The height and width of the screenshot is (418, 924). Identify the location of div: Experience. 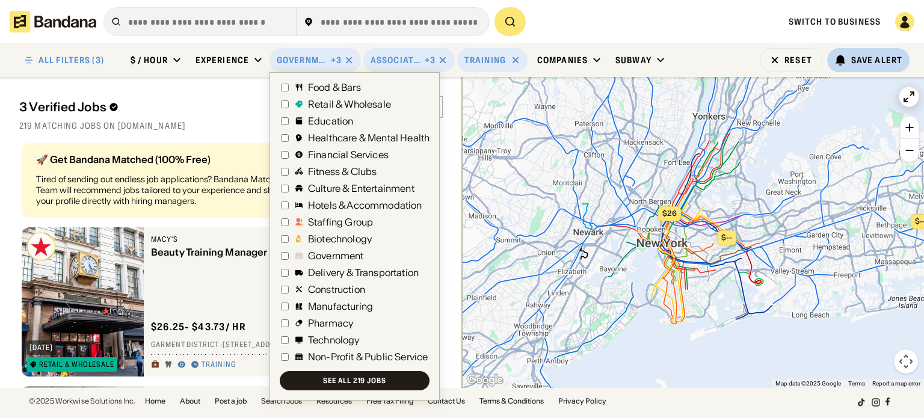
(222, 60).